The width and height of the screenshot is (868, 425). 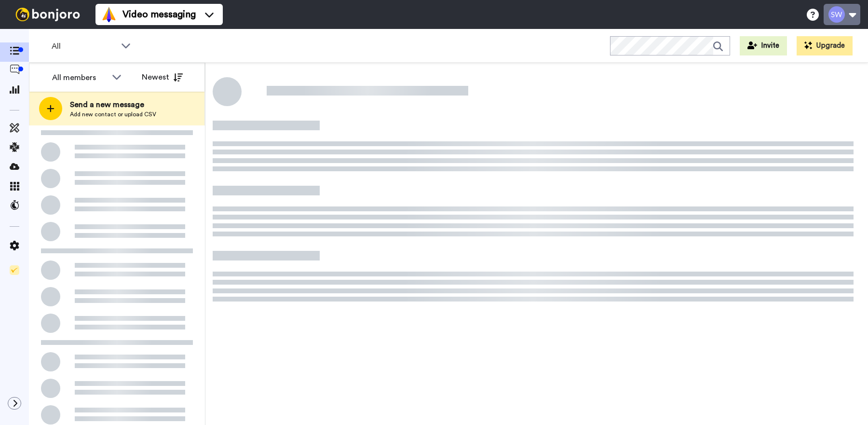 I want to click on span: Add new contact or upload CSV, so click(x=113, y=115).